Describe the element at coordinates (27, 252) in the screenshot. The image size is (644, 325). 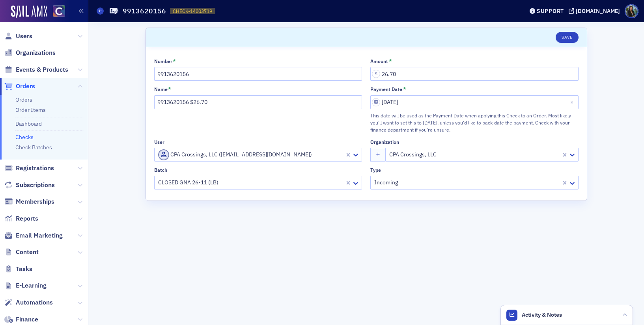
I see `span: Content` at that location.